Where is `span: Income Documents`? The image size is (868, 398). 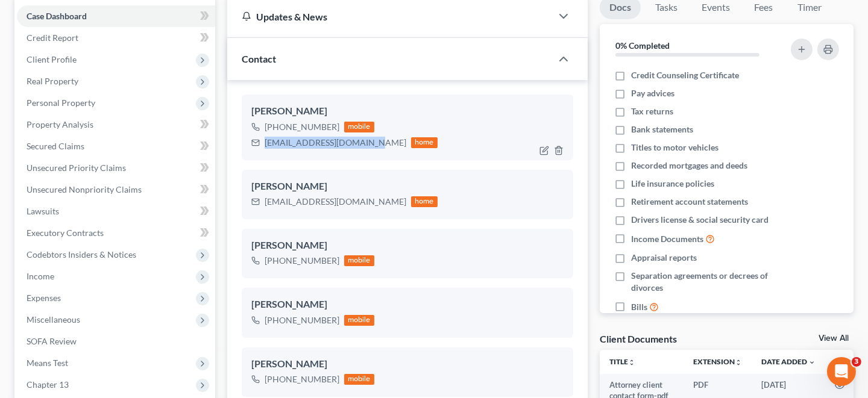
span: Income Documents is located at coordinates (667, 239).